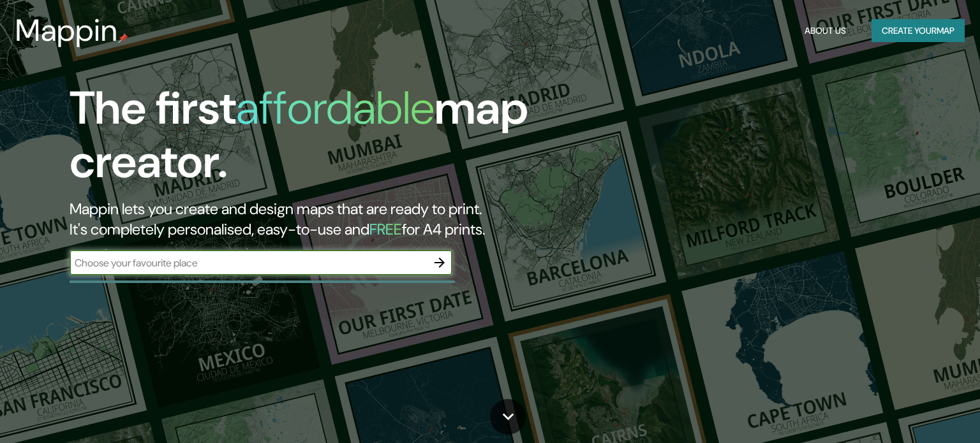 Image resolution: width=980 pixels, height=443 pixels. I want to click on h3: Mappin, so click(67, 31).